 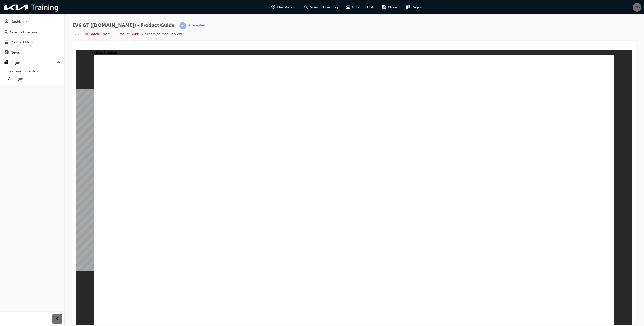 What do you see at coordinates (32, 7) in the screenshot?
I see `a: kia-training` at bounding box center [32, 7].